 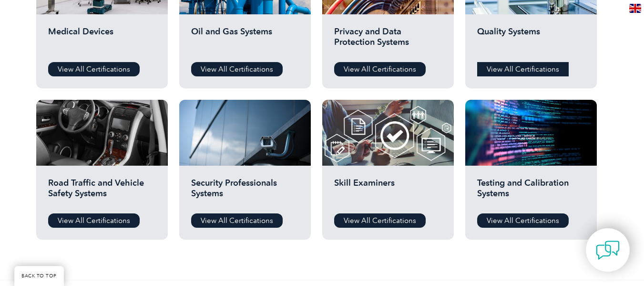 I want to click on img: contact-chat.png, so click(x=608, y=250).